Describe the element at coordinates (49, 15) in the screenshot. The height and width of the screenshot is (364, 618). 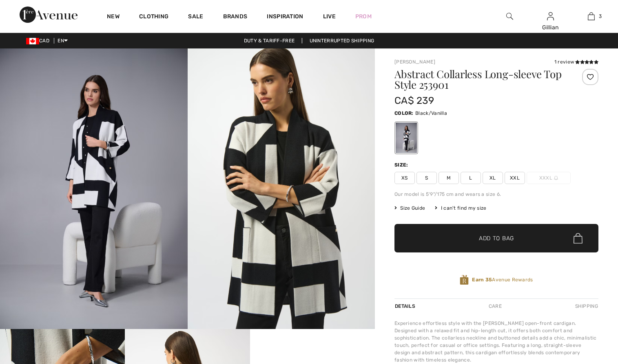
I see `a: 1ère Avenue` at that location.